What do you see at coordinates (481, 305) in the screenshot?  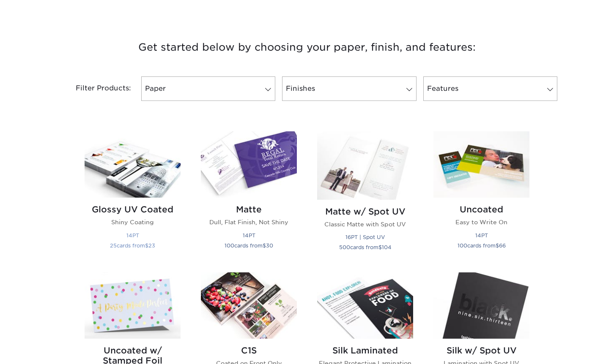 I see `img: Silk w/ Spot UV Postcards` at bounding box center [481, 305].